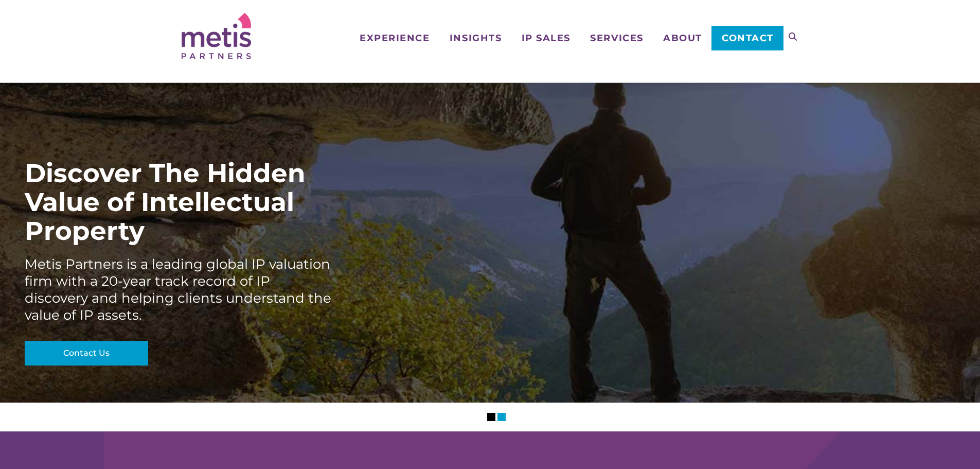  Describe the element at coordinates (216, 36) in the screenshot. I see `img: Metis Partners` at that location.